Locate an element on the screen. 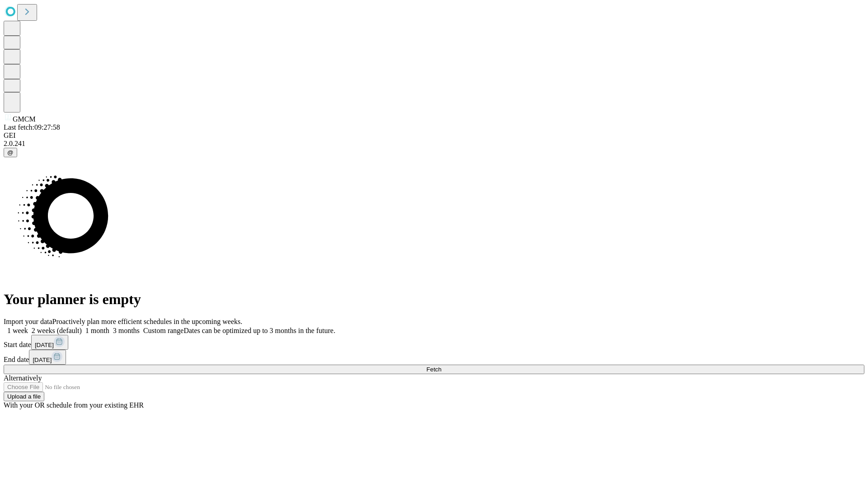  button: Upload a file is located at coordinates (24, 396).